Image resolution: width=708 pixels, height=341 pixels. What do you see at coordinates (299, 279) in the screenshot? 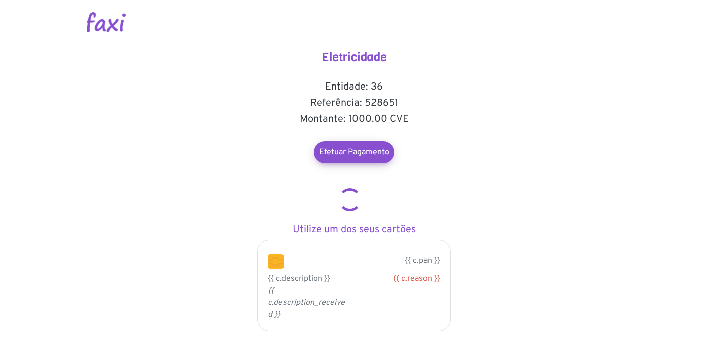
I see `span: {{ c.description }}` at bounding box center [299, 279].